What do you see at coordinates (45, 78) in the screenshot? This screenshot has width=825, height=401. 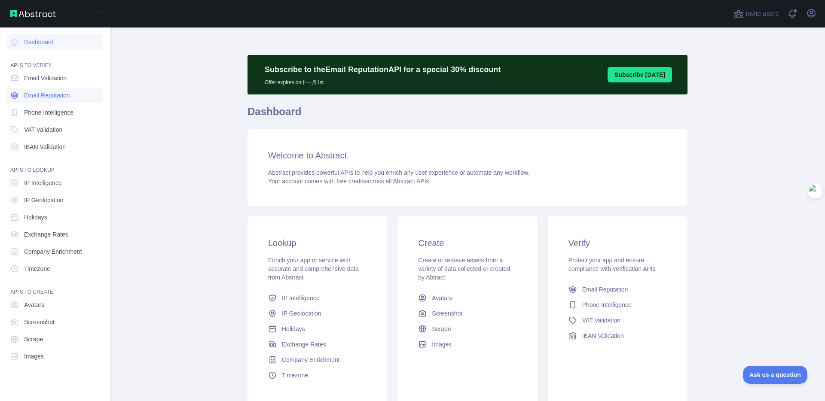 I see `span: Email Validation` at bounding box center [45, 78].